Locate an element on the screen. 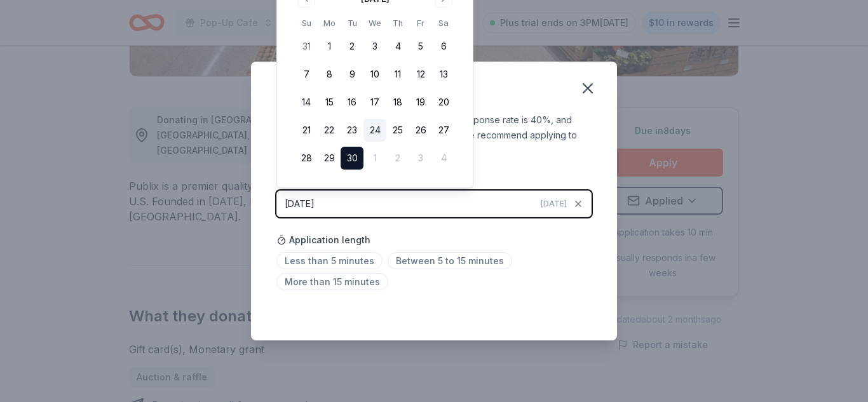  button: 12 is located at coordinates (420, 75).